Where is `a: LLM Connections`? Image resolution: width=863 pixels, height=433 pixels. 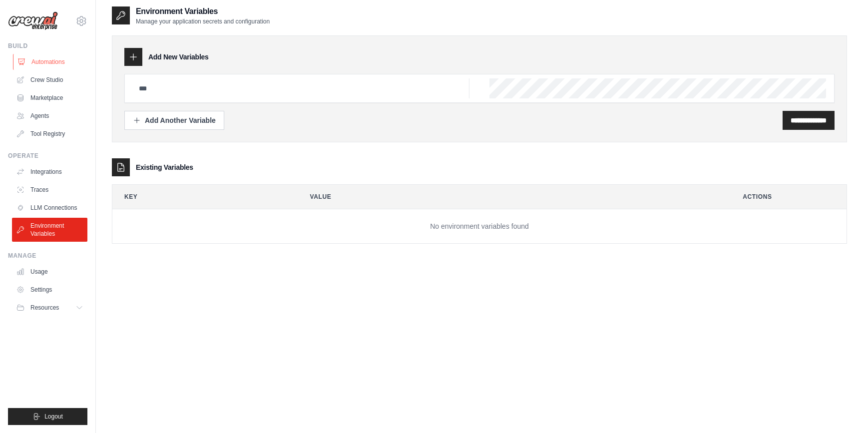
a: LLM Connections is located at coordinates (49, 208).